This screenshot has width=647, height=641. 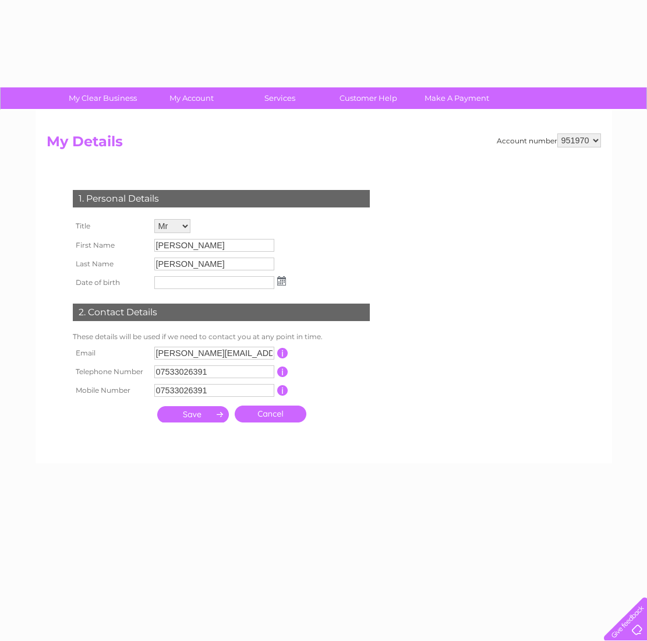 What do you see at coordinates (280, 98) in the screenshot?
I see `a: Services` at bounding box center [280, 98].